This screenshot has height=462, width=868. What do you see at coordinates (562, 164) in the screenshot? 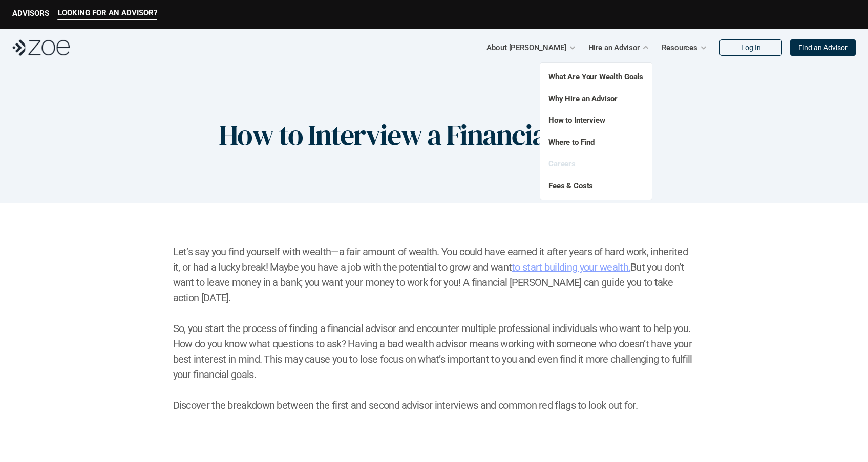
I see `a: Careers` at bounding box center [562, 164].